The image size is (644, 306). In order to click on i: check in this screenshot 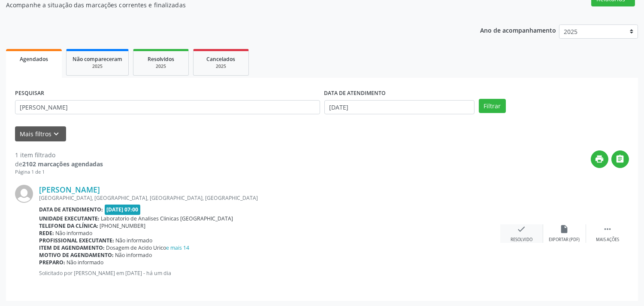, I will do `click(522, 229)`.